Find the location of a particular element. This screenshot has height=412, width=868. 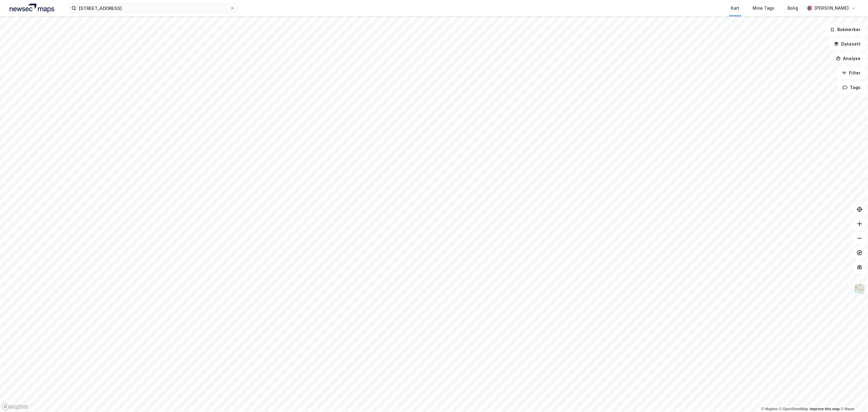

button: Datasett is located at coordinates (847, 44).